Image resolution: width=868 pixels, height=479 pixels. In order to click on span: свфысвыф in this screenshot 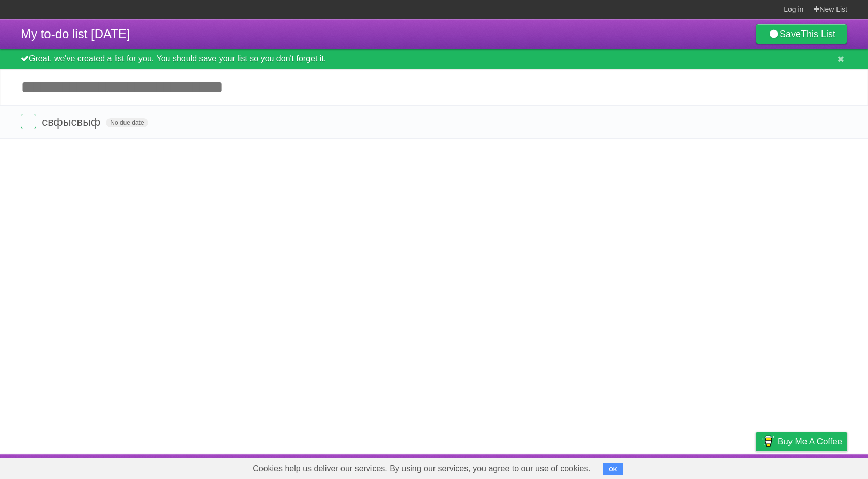, I will do `click(72, 121)`.